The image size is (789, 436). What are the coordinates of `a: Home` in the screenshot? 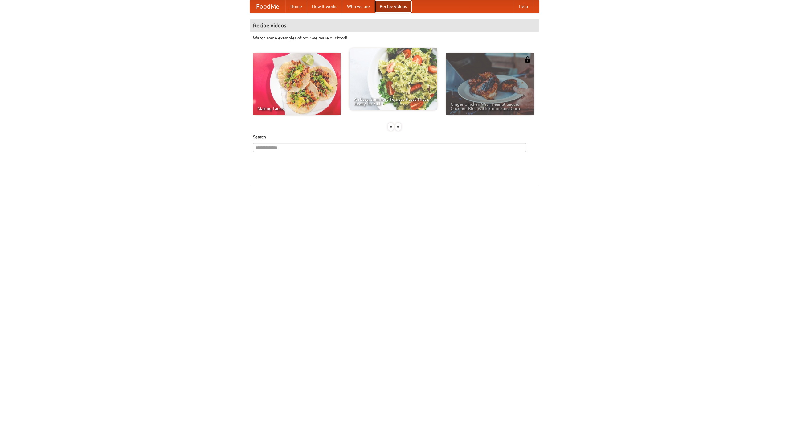 It's located at (296, 6).